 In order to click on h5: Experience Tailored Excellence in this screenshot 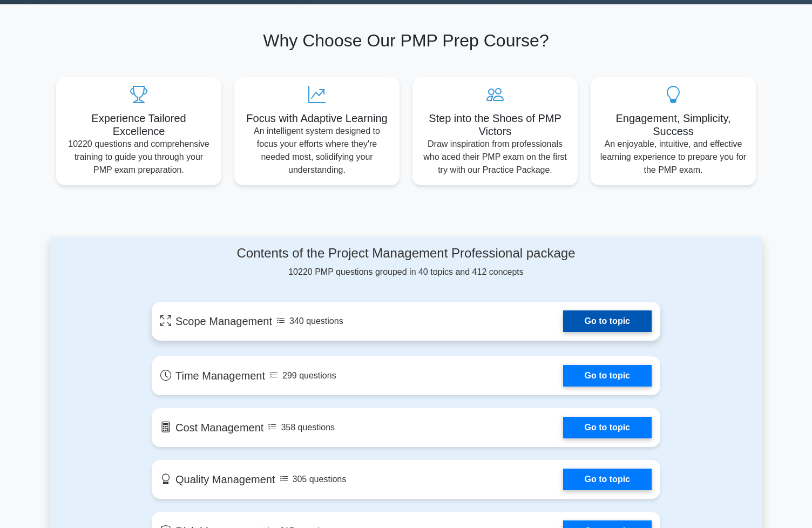, I will do `click(139, 125)`.